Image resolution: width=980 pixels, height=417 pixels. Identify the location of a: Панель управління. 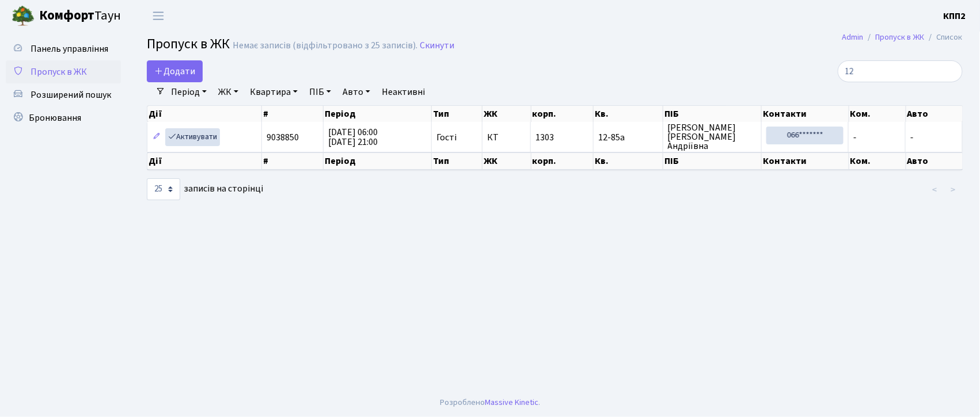
(63, 49).